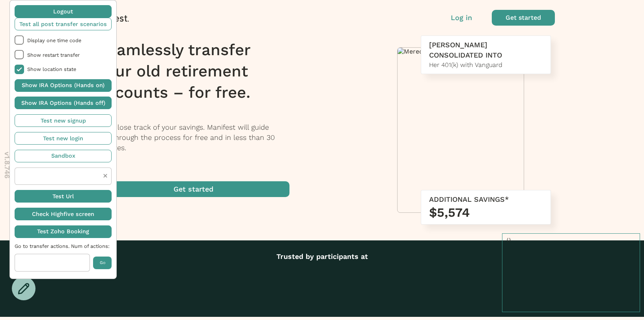 This screenshot has width=644, height=320. I want to click on button: Test all post transfer scenarios, so click(63, 24).